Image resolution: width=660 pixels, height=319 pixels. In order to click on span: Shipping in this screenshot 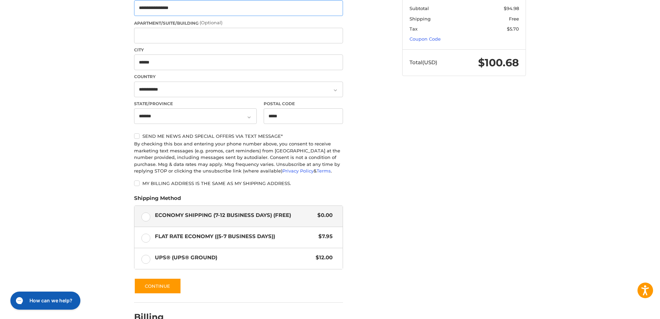, I will do `click(420, 19)`.